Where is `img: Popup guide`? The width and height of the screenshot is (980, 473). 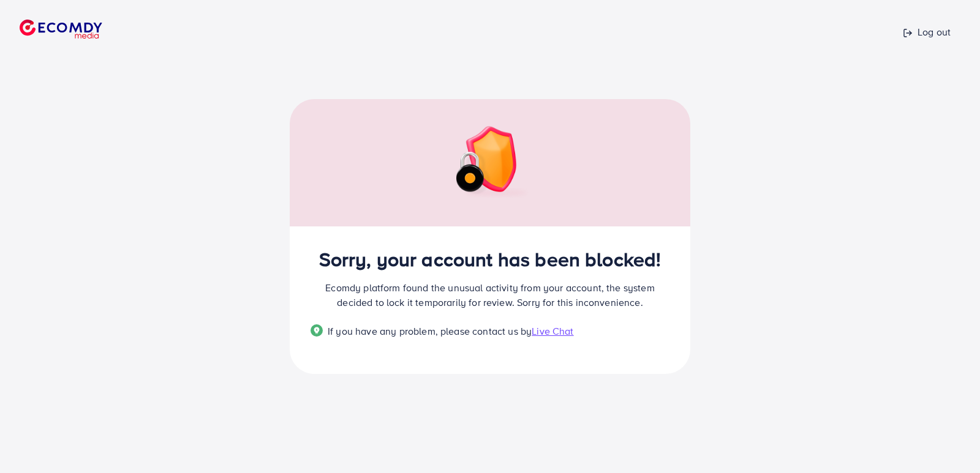
img: Popup guide is located at coordinates (317, 331).